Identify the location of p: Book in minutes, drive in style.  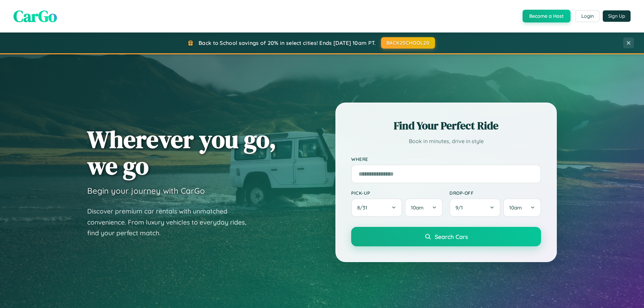
(446, 141).